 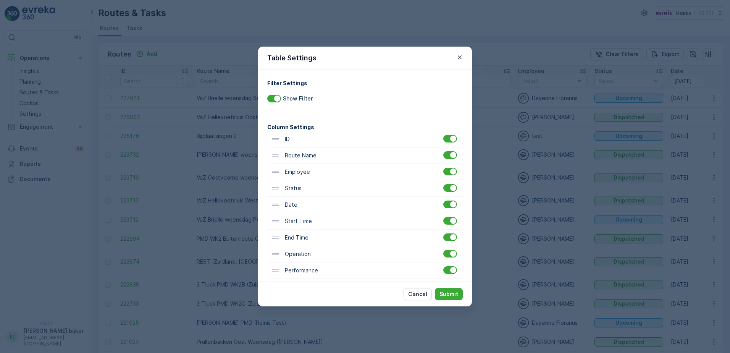 What do you see at coordinates (418, 294) in the screenshot?
I see `p: Cancel` at bounding box center [418, 294].